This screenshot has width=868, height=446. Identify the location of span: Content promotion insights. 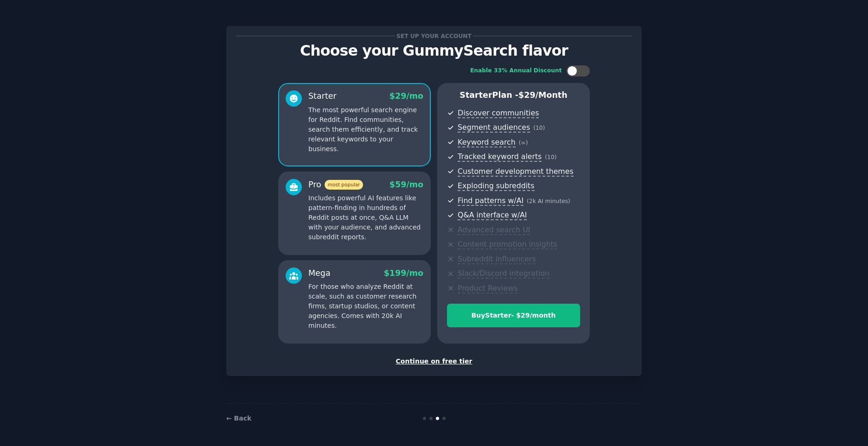
(507, 244).